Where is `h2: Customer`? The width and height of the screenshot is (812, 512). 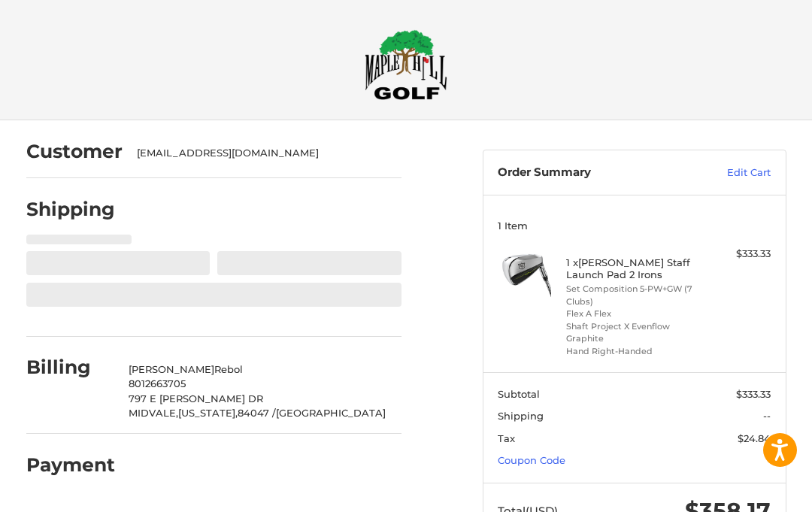 h2: Customer is located at coordinates (75, 151).